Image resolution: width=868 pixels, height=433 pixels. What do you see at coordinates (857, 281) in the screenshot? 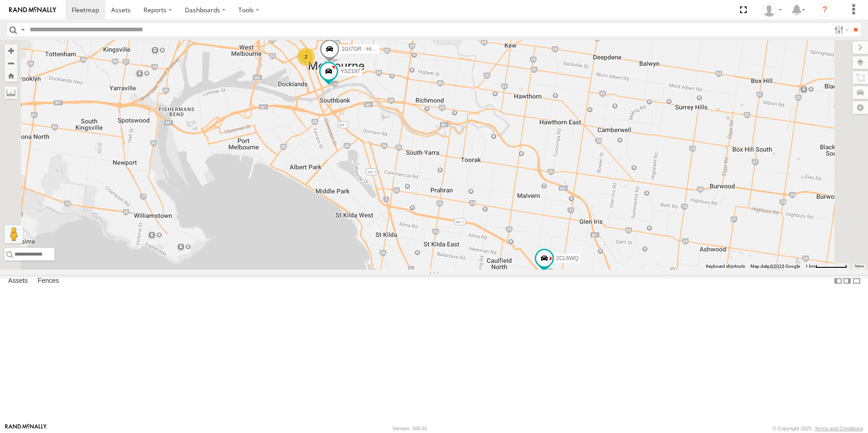
I see `label: Hide Summary Table` at bounding box center [857, 281].